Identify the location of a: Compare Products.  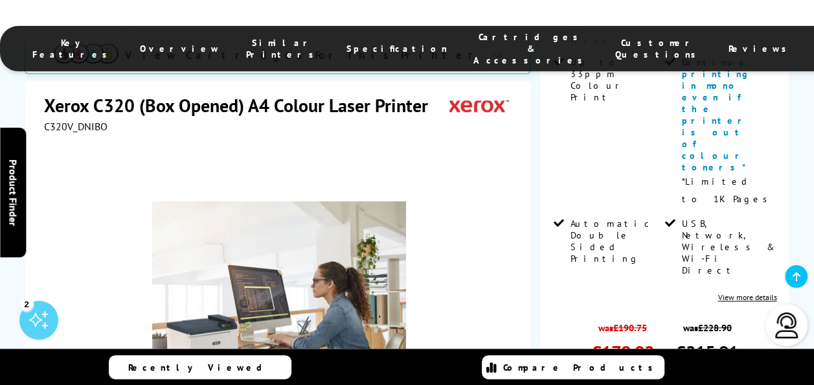
(573, 367).